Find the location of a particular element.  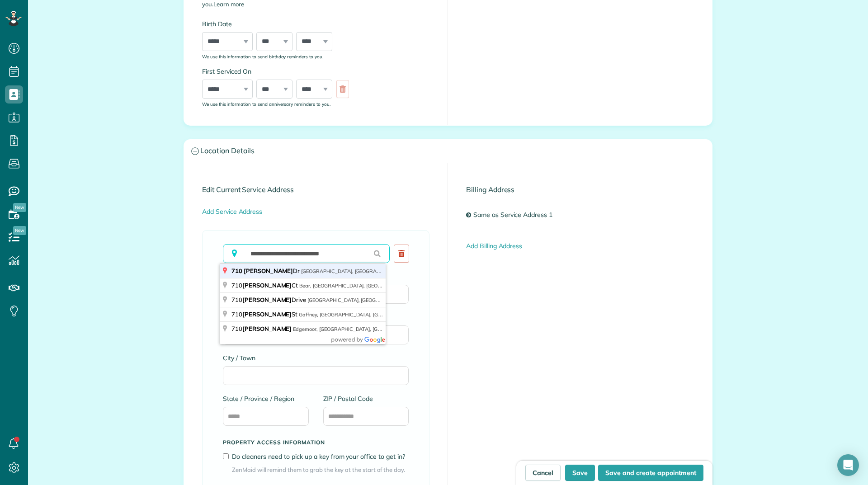

h5: Property access information is located at coordinates (315, 442).